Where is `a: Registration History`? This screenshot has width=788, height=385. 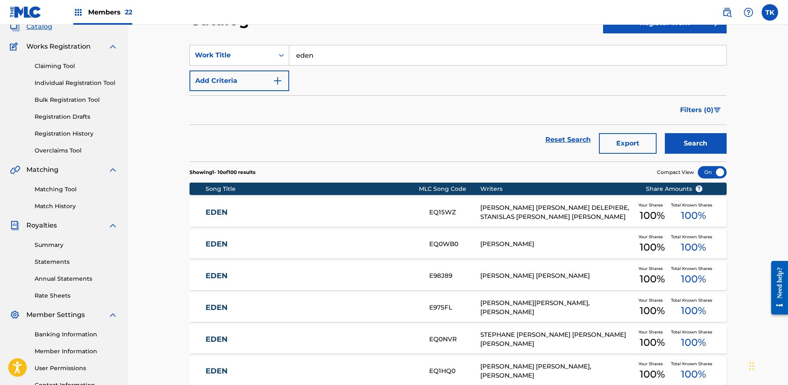 a: Registration History is located at coordinates (76, 133).